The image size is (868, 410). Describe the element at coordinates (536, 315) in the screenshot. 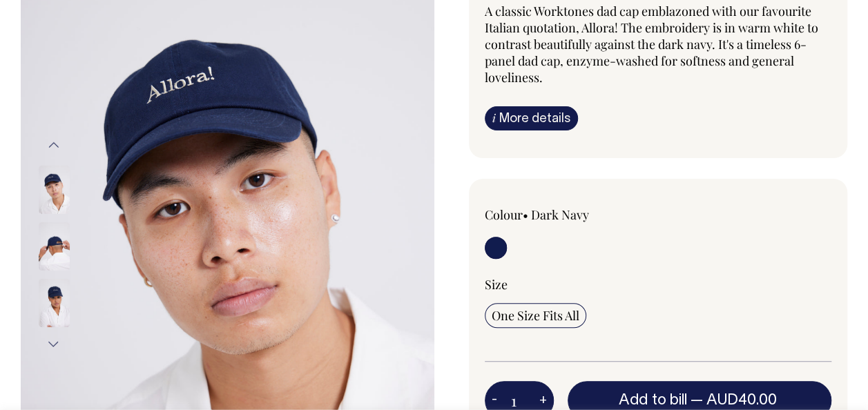

I see `span: One Size Fits All` at that location.